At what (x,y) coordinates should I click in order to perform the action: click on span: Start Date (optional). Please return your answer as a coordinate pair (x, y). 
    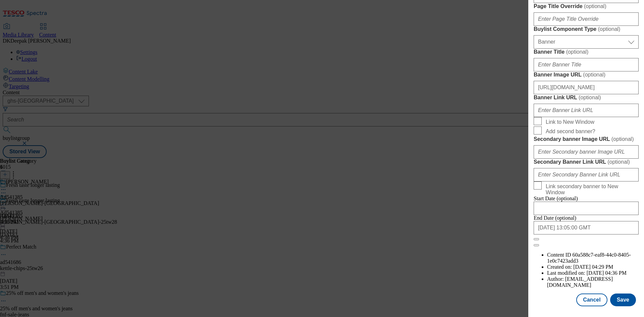
    Looking at the image, I should click on (556, 198).